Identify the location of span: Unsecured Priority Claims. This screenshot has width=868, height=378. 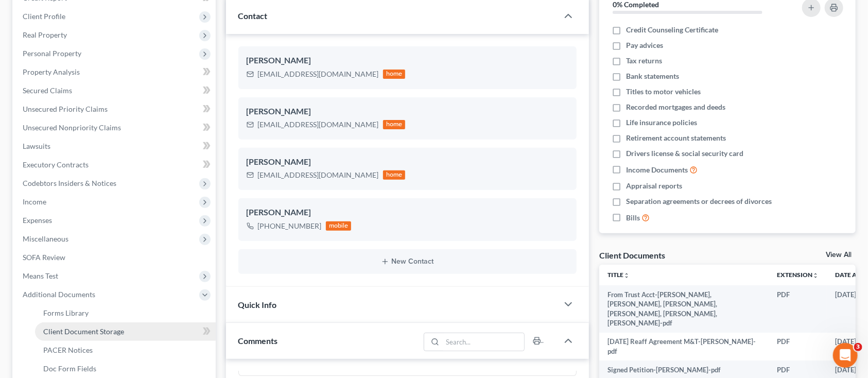
(65, 109).